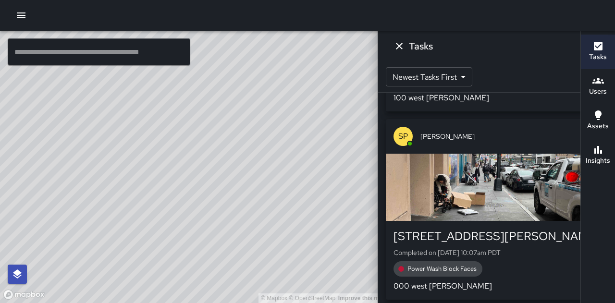 This screenshot has width=615, height=303. I want to click on button: Tasks, so click(597, 52).